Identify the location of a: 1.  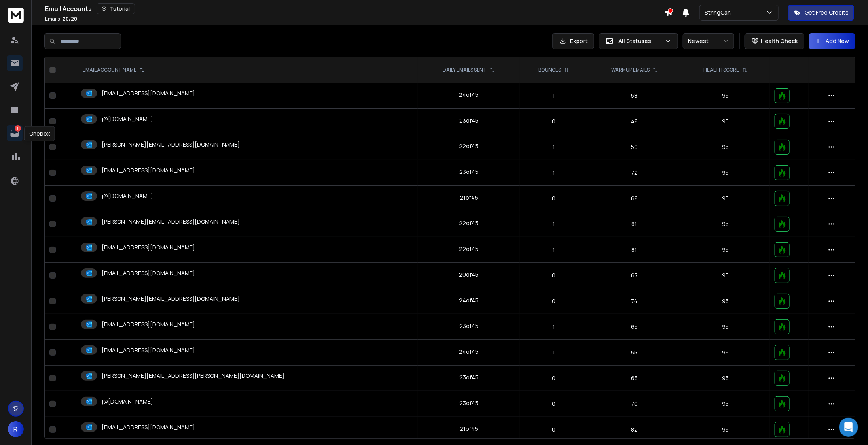
(15, 133).